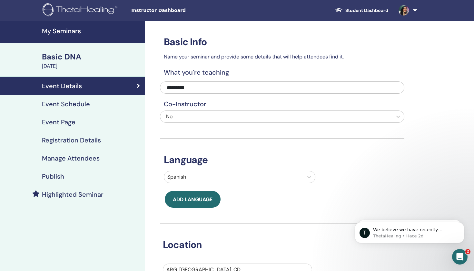 The width and height of the screenshot is (474, 271). I want to click on h4: Publish, so click(53, 176).